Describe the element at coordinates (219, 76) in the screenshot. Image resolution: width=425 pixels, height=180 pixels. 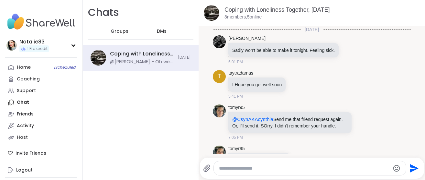
I see `span: t` at that location.